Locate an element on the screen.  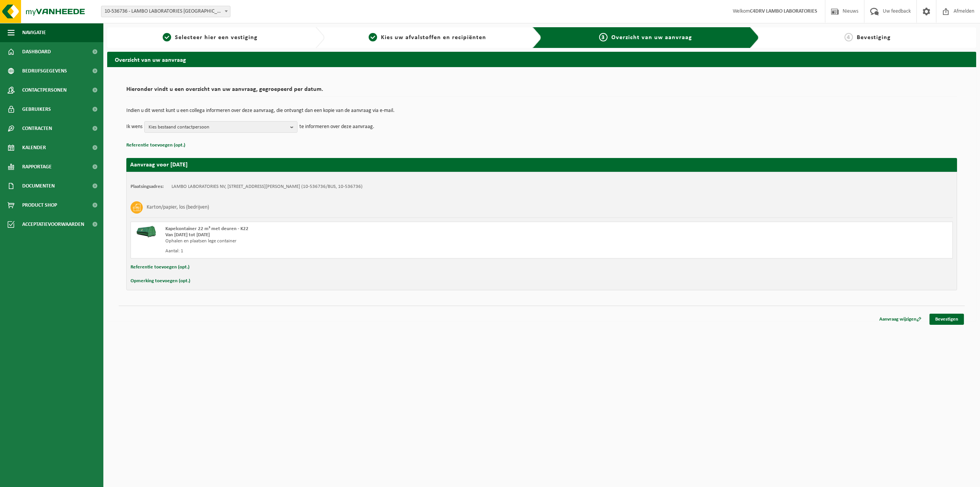
span: Gebruikers is located at coordinates (36, 109).